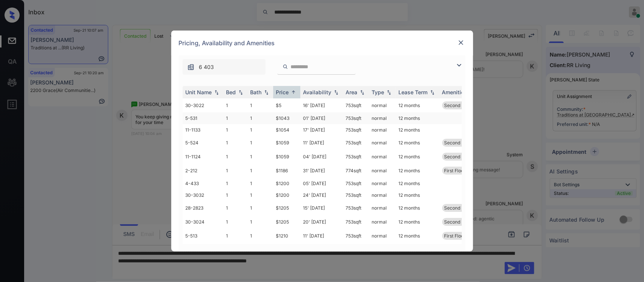 This screenshot has width=644, height=282. What do you see at coordinates (203, 118) in the screenshot?
I see `td: 5-531` at bounding box center [203, 118].